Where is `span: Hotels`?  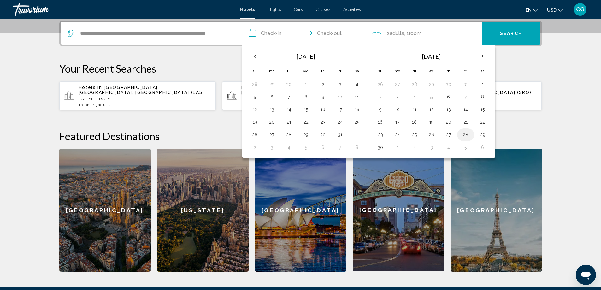 span: Hotels is located at coordinates (248, 9).